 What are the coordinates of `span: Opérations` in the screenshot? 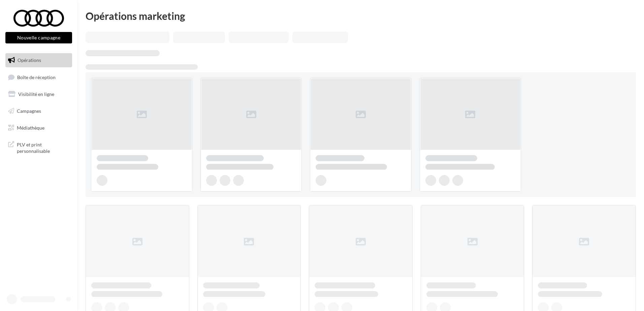 It's located at (29, 60).